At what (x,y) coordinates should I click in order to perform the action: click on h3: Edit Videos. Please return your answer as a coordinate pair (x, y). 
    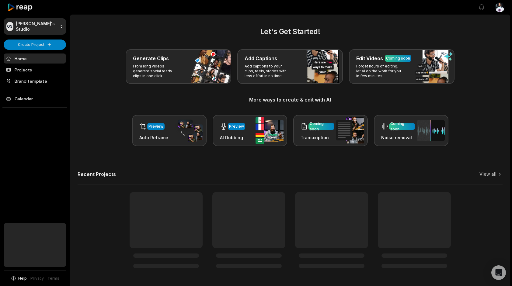
    Looking at the image, I should click on (370, 58).